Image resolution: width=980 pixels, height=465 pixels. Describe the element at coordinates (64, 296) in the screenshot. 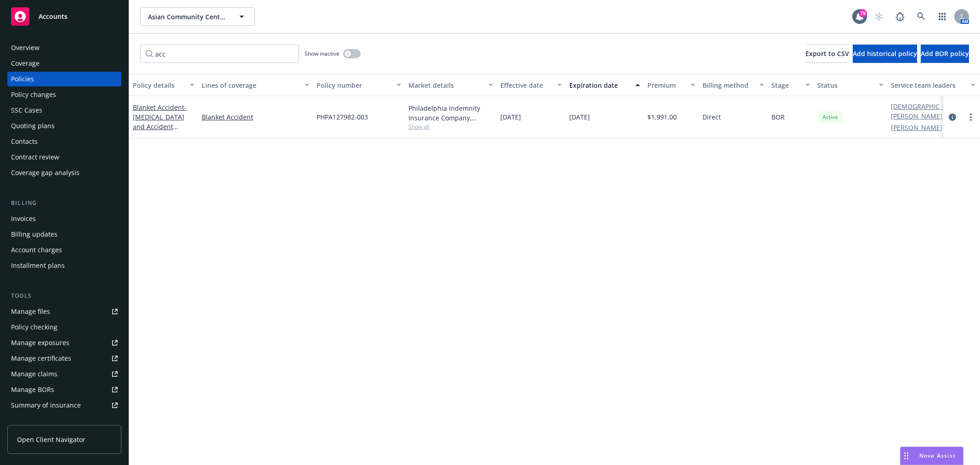

I see `div: Tools` at that location.